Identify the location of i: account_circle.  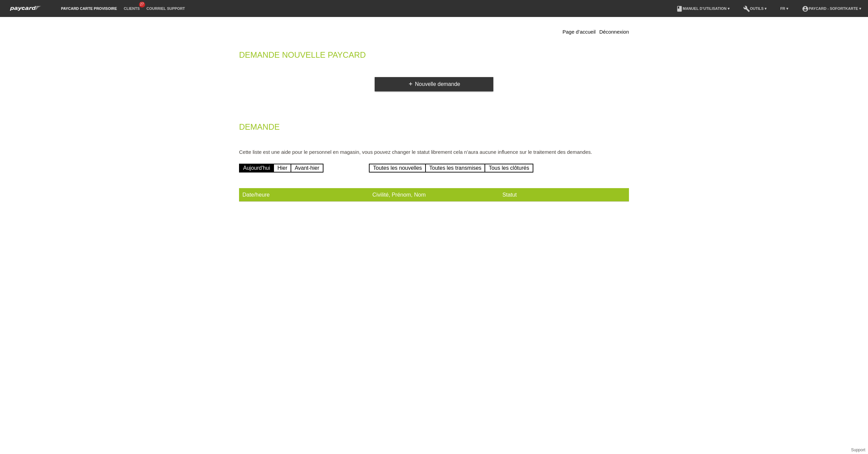
(805, 8).